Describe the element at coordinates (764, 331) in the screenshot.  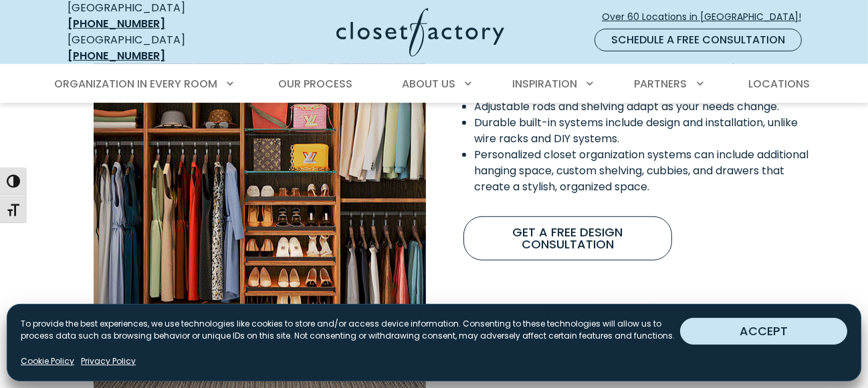
I see `button: ACCEPT` at that location.